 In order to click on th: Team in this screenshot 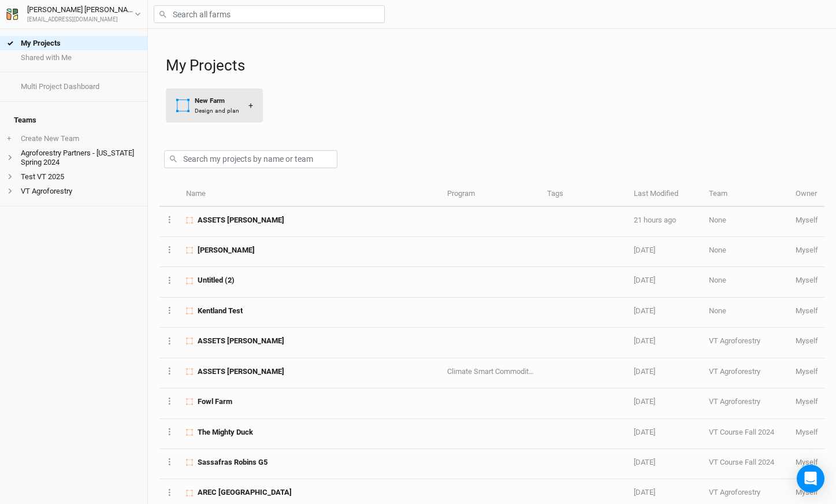, I will do `click(746, 194)`.